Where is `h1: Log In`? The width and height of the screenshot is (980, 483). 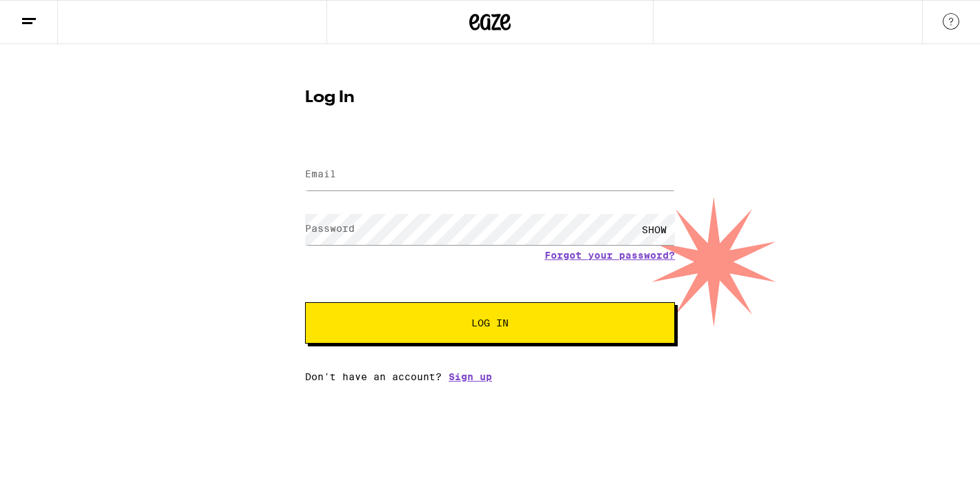
h1: Log In is located at coordinates (490, 98).